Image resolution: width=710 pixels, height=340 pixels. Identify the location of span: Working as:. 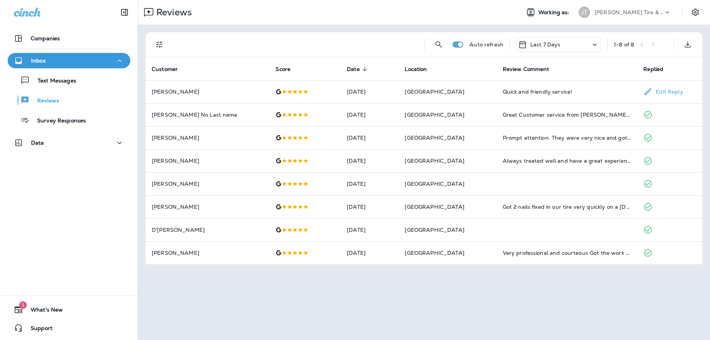
(554, 12).